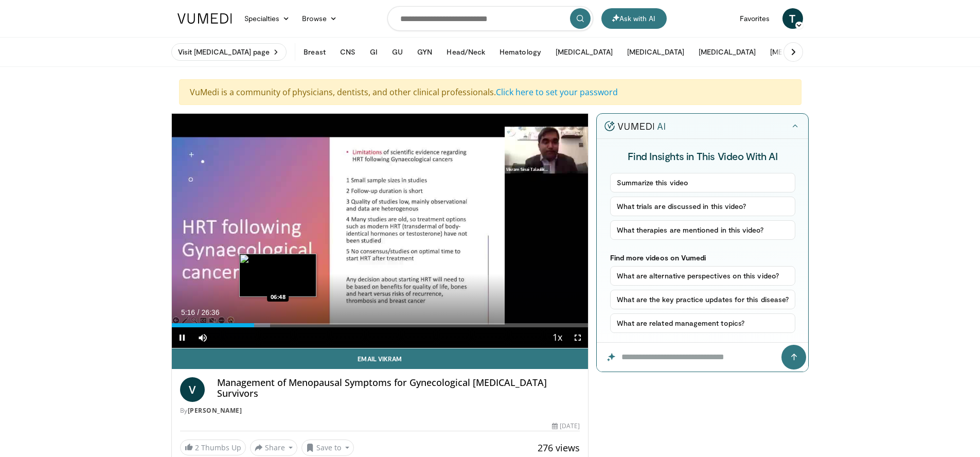 The image size is (980, 457). Describe the element at coordinates (702, 357) in the screenshot. I see `input: Question for the AI` at that location.